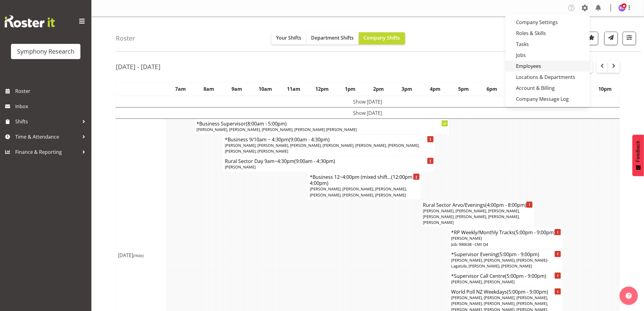  Describe the element at coordinates (506, 205) in the screenshot. I see `span: (4:00pm - 8:00pm)` at that location.